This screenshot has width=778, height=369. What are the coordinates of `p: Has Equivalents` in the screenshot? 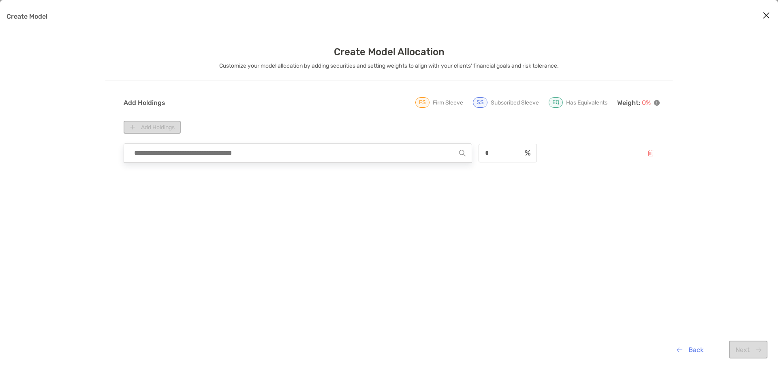 It's located at (586, 102).